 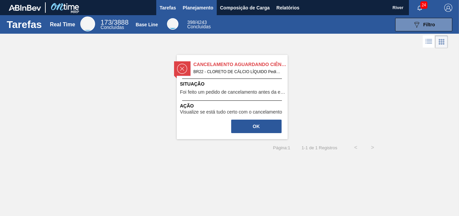 What do you see at coordinates (114, 22) in the screenshot?
I see `span: / 3888` at bounding box center [114, 22].